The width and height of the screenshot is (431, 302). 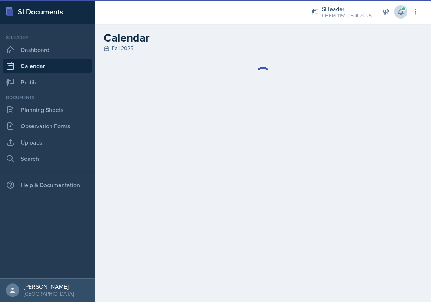 What do you see at coordinates (47, 50) in the screenshot?
I see `a: Dashboard` at bounding box center [47, 50].